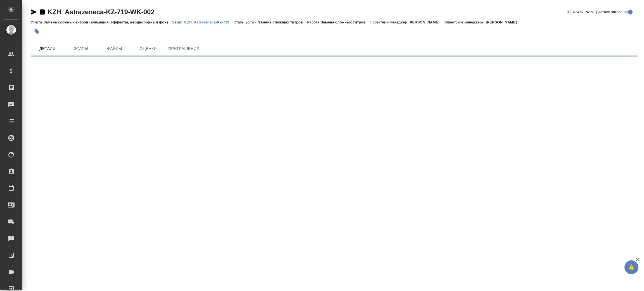 Image resolution: width=644 pixels, height=291 pixels. I want to click on p: Этапы услуги, so click(246, 22).